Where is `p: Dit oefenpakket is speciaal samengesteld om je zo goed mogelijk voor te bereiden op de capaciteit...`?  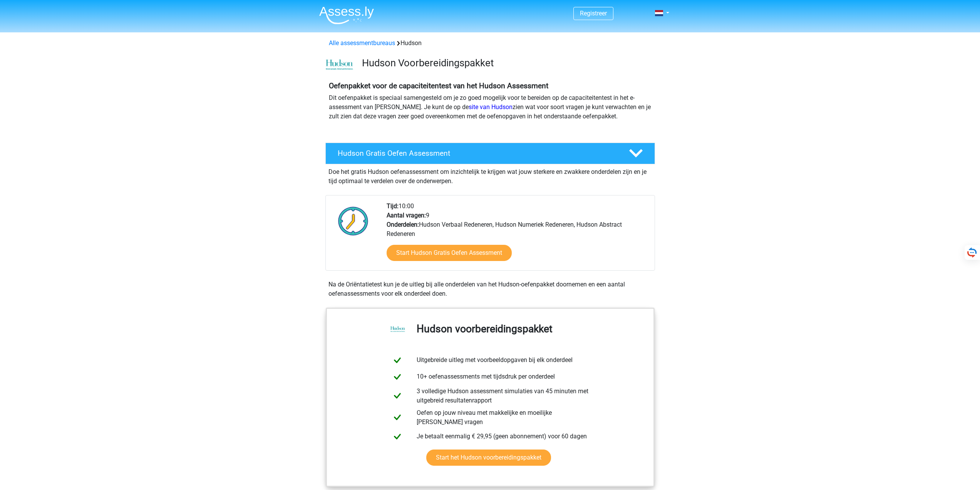
p: Dit oefenpakket is speciaal samengesteld om je zo goed mogelijk voor te bereiden op de capaciteit... is located at coordinates (490, 107).